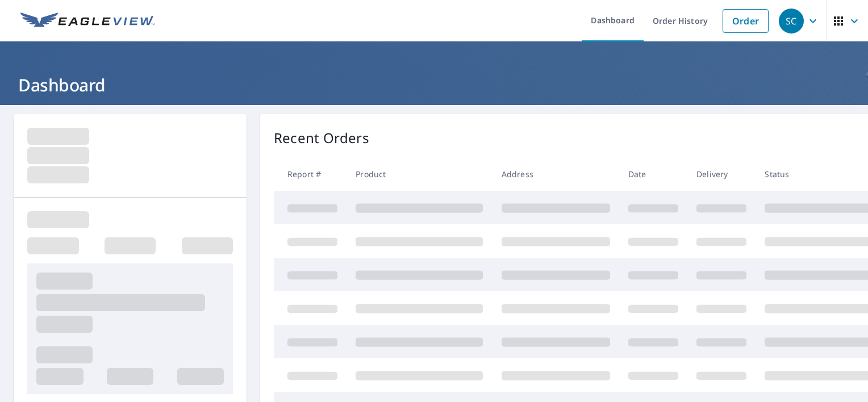  Describe the element at coordinates (745, 21) in the screenshot. I see `a: Order` at that location.